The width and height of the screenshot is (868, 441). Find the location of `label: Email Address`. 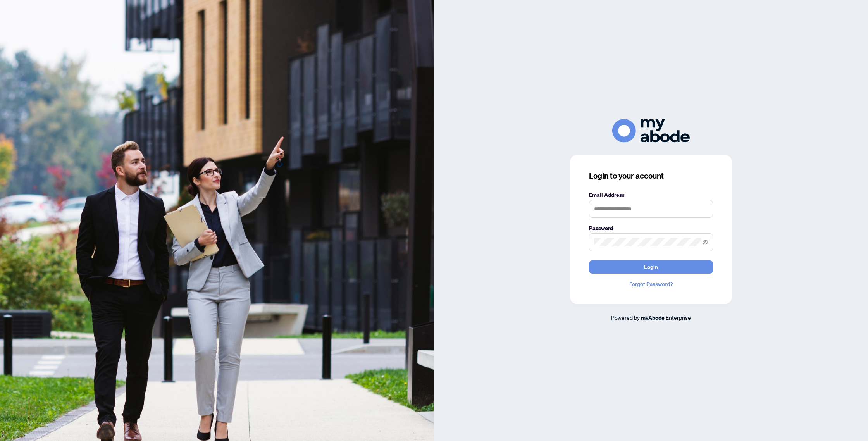

label: Email Address is located at coordinates (651, 195).